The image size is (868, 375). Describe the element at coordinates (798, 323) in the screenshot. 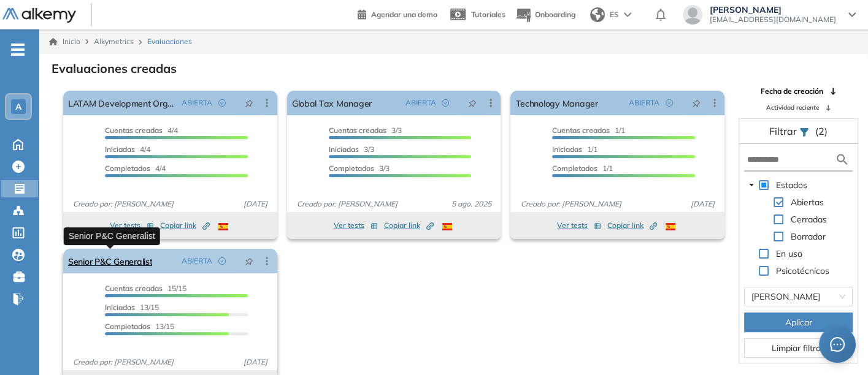

I see `span: Aplicar` at that location.